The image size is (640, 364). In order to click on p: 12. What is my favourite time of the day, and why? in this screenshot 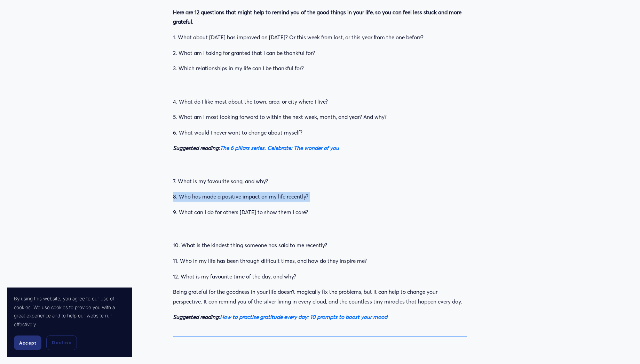, I will do `click(320, 277)`.